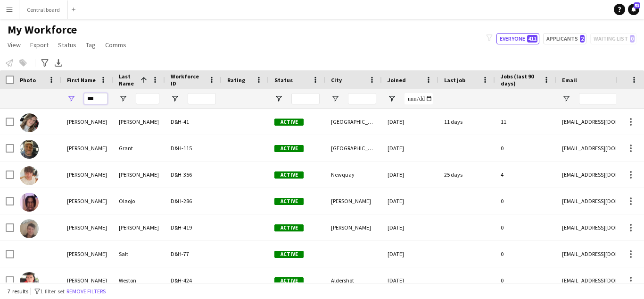  I want to click on span: First Name, so click(81, 79).